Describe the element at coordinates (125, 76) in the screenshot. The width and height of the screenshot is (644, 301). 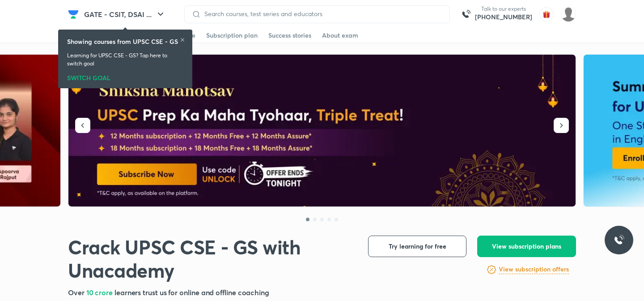
I see `div: SWITCH GOAL` at that location.